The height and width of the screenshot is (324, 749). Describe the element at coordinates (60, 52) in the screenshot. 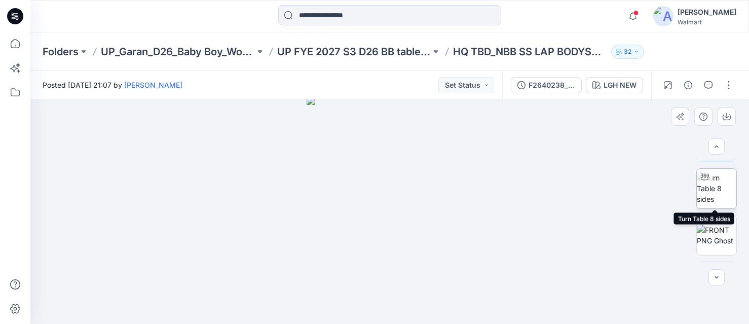

I see `a: Folders` at that location.